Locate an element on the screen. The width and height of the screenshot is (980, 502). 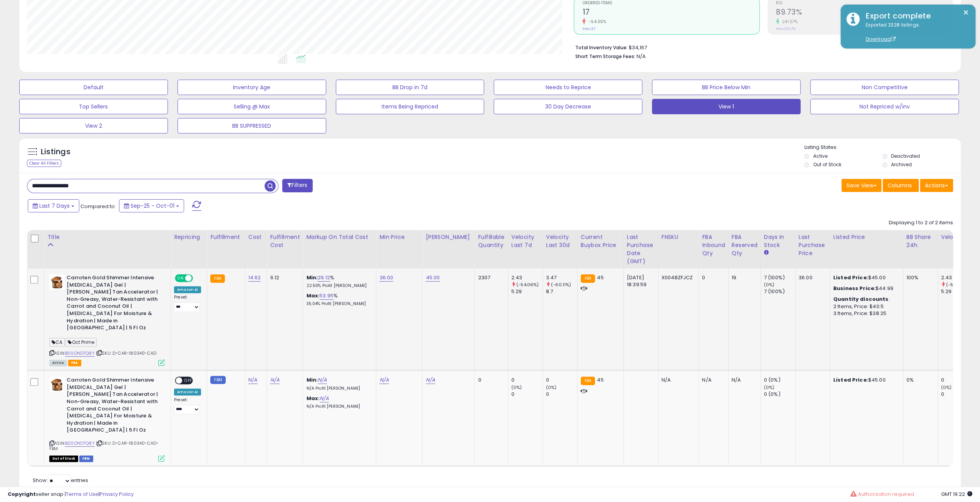
li: $34,167 is located at coordinates (761, 47).